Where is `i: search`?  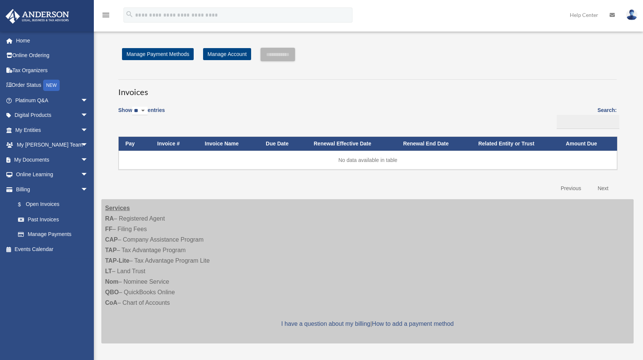 i: search is located at coordinates (130, 14).